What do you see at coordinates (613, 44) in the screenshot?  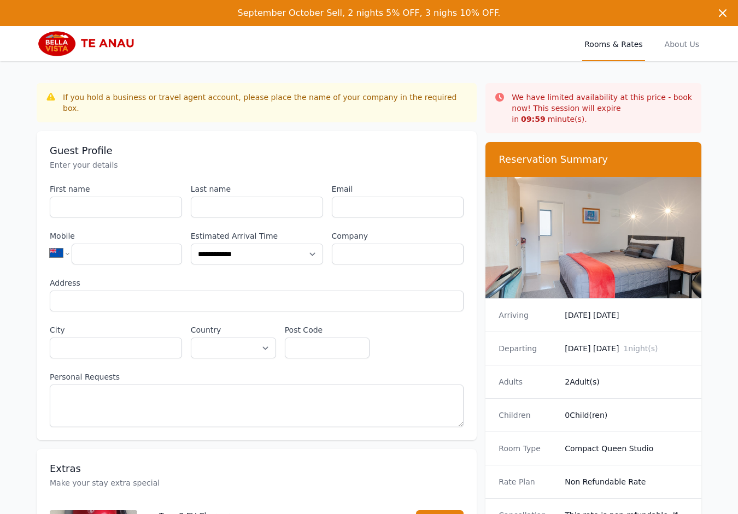 I see `a: Rooms & Rates` at bounding box center [613, 44].